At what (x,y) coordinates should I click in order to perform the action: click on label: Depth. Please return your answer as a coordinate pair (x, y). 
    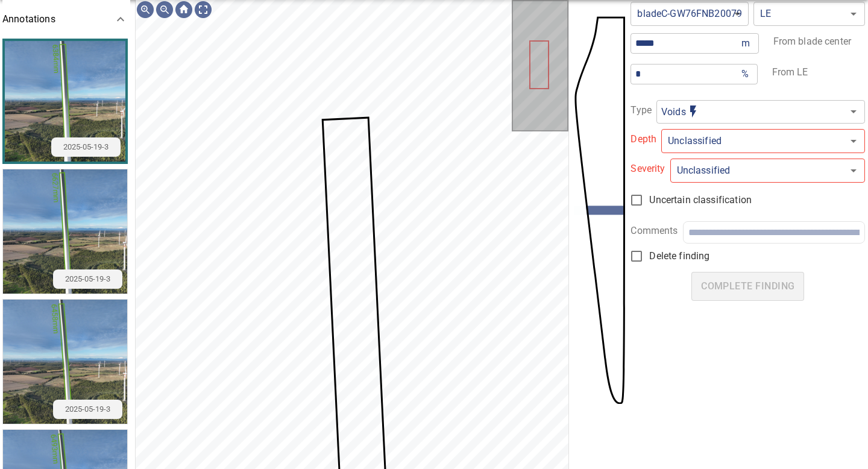
    Looking at the image, I should click on (643, 139).